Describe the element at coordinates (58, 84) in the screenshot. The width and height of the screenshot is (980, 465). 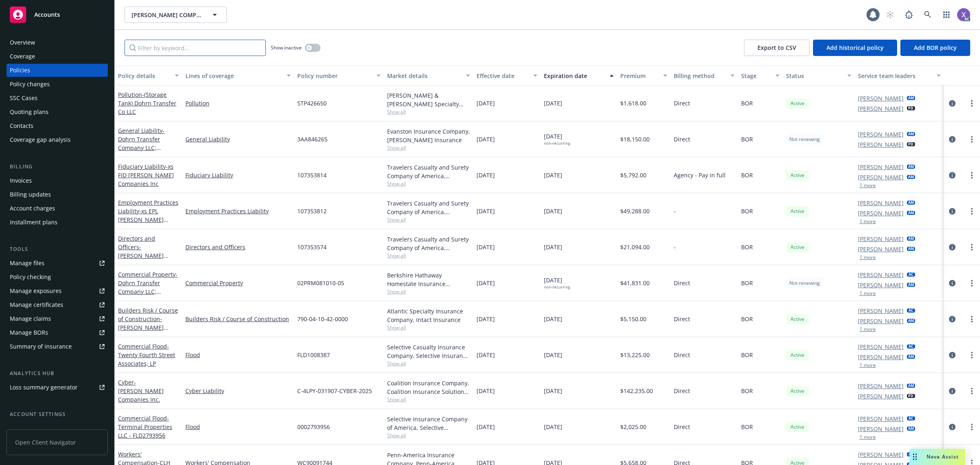
I see `a: Policy changes` at that location.